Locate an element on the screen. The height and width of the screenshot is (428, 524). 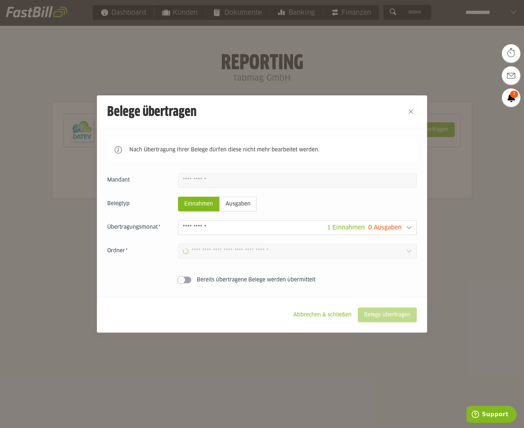
span: Support is located at coordinates (29, 8).